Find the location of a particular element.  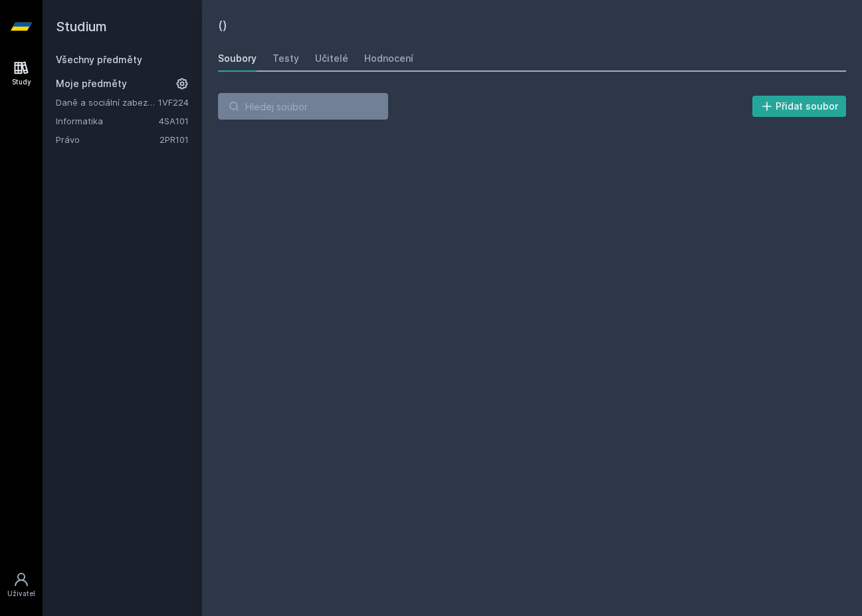

a: Soubory is located at coordinates (237, 59).